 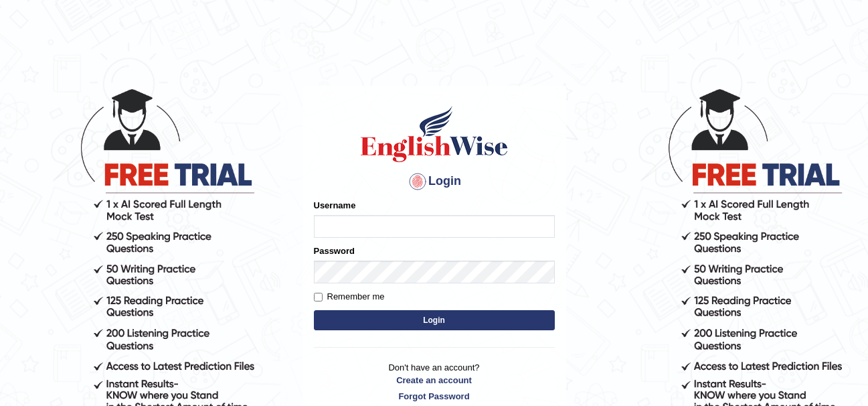 I want to click on img: Logo of English Wise sign in for intelligent practice with AI, so click(x=435, y=134).